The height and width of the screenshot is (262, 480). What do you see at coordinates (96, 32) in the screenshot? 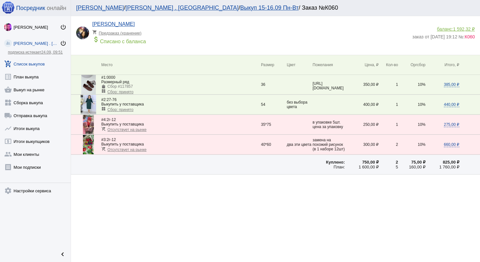
I see `mat-icon: shopping_cart` at bounding box center [96, 32].